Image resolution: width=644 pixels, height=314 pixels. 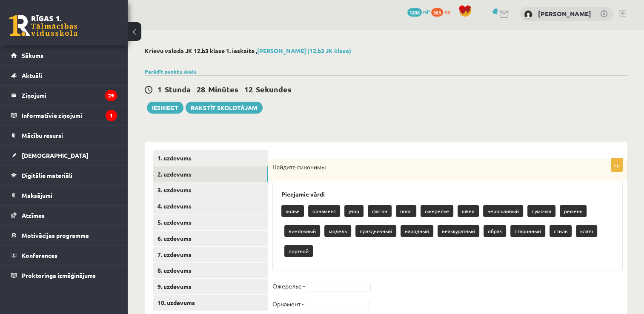 I want to click on p: клатч, so click(x=587, y=231).